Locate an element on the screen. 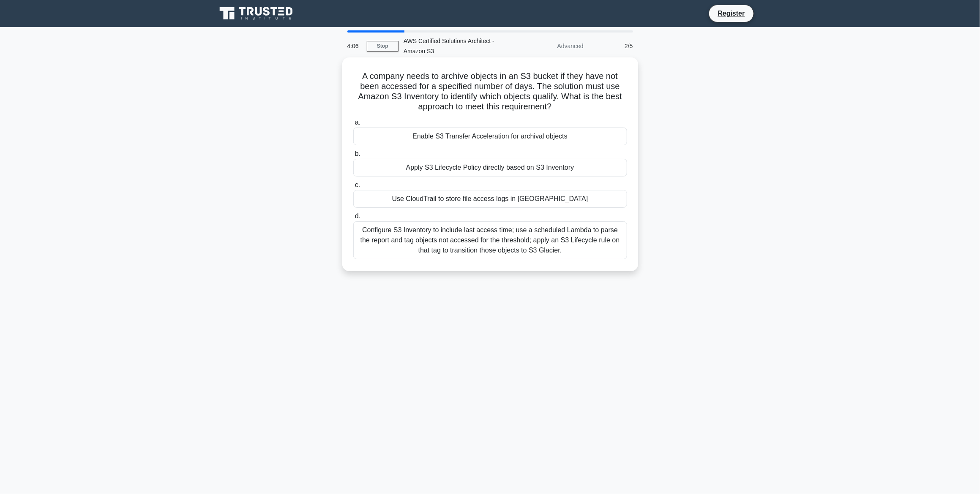 The height and width of the screenshot is (494, 980). span: c. is located at coordinates (358, 184).